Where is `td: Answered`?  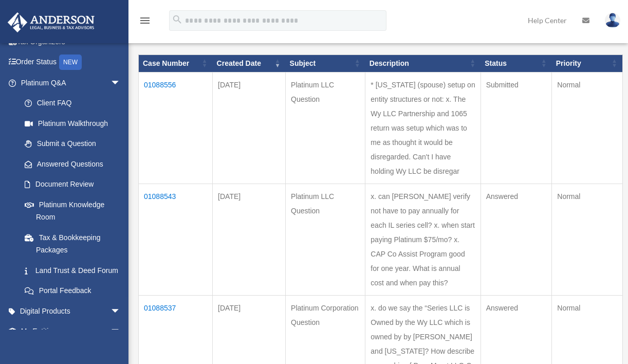 td: Answered is located at coordinates (516, 239).